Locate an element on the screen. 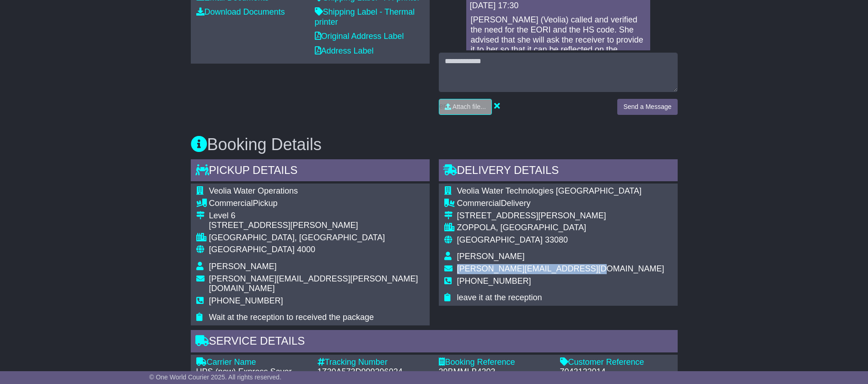 The height and width of the screenshot is (384, 868). a: Download Documents is located at coordinates (241, 12).